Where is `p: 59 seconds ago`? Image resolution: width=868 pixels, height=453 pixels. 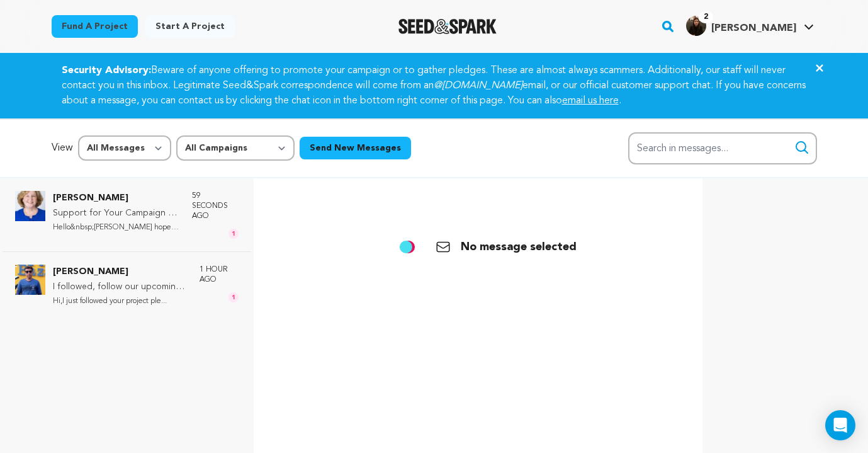
p: 59 seconds ago is located at coordinates (215, 206).